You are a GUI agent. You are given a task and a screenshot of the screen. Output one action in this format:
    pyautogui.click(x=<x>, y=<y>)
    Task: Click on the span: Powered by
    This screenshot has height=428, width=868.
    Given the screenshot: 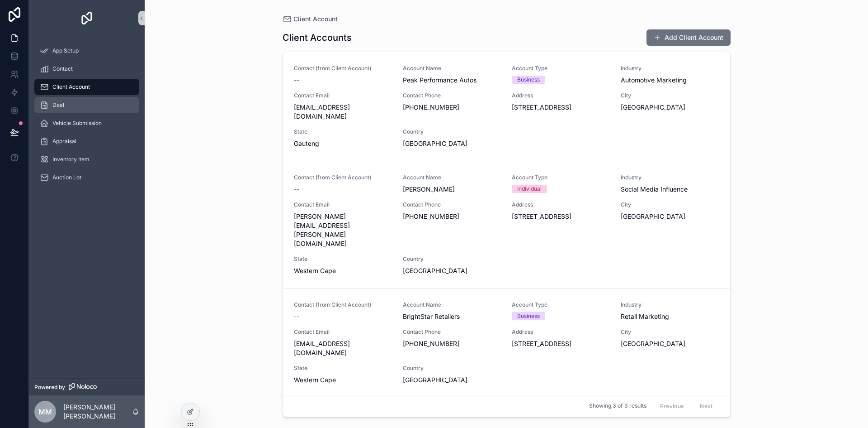 What is the action you would take?
    pyautogui.click(x=50, y=387)
    